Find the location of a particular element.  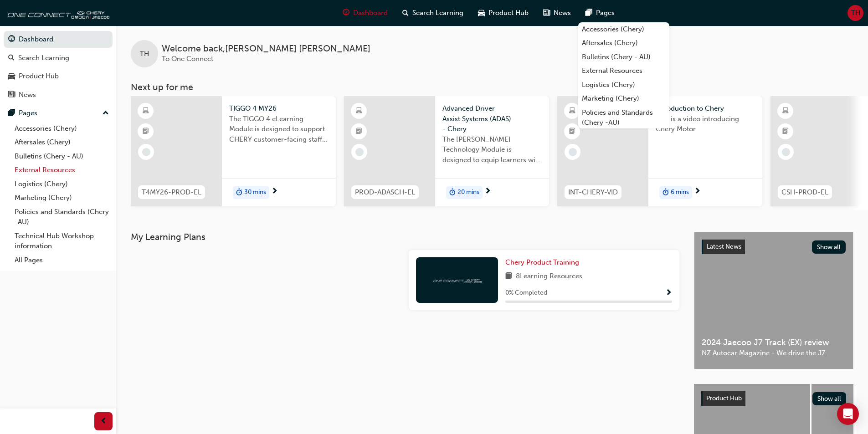

a: All Pages is located at coordinates (61, 260).